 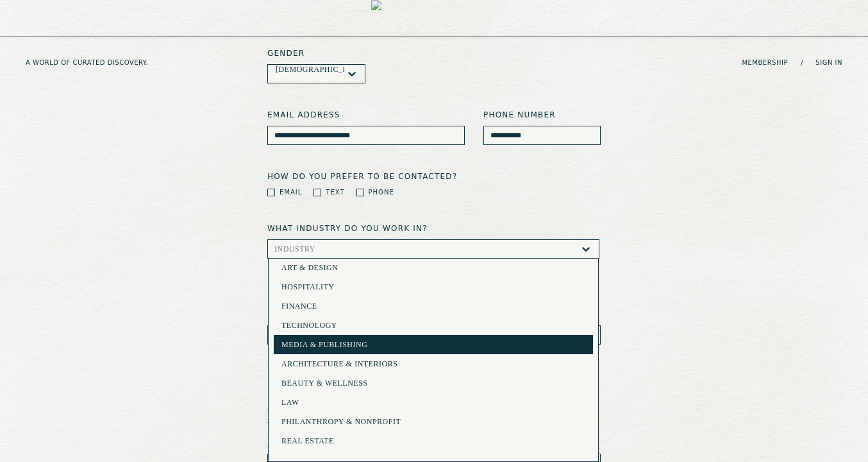 I want to click on label: Email address, so click(x=366, y=115).